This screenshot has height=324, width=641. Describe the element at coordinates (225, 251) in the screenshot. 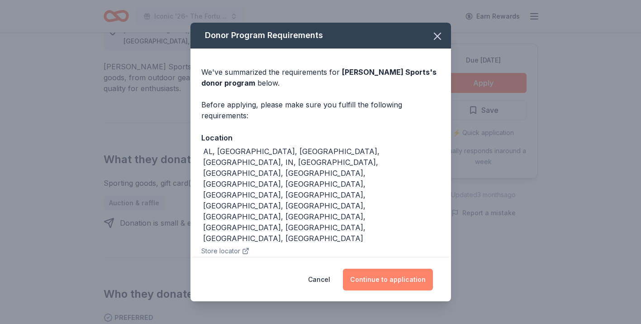

I see `button: Store locator` at that location.